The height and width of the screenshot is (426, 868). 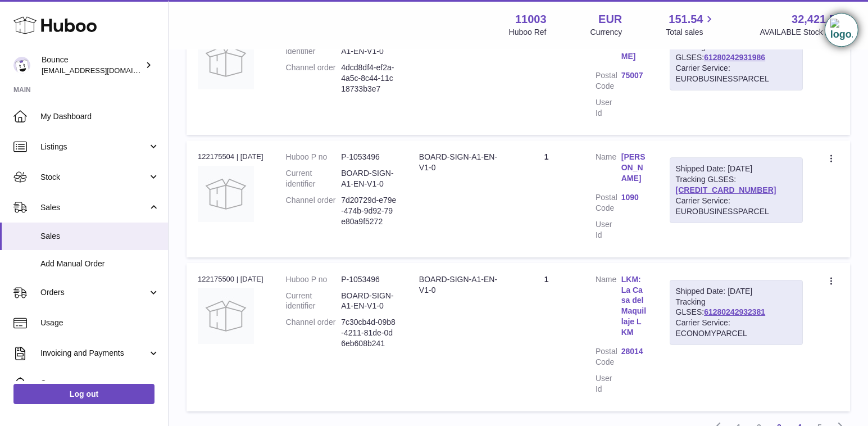 I want to click on dd: 4dcd8df4-ef2a-4a5c-8c44-11c18733b3e7, so click(x=368, y=78).